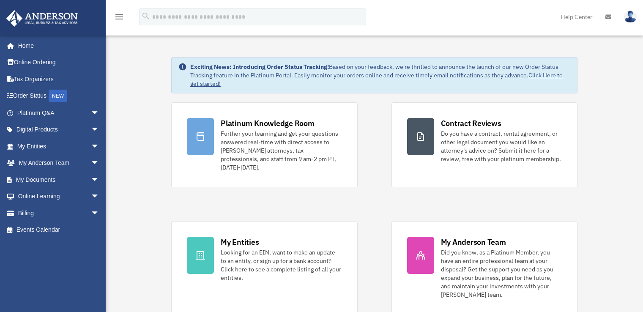 The height and width of the screenshot is (312, 643). I want to click on a: My Anderson Teamarrow_drop_down, so click(59, 163).